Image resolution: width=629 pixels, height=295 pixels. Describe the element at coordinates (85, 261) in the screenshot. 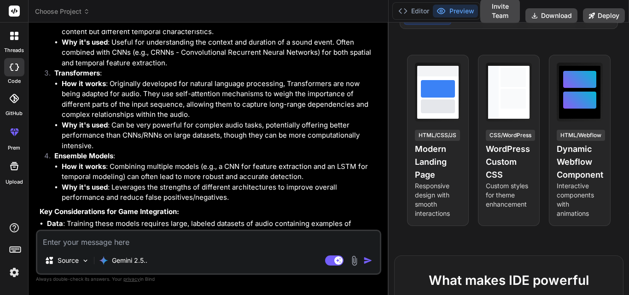

I see `img: Pick Models` at that location.